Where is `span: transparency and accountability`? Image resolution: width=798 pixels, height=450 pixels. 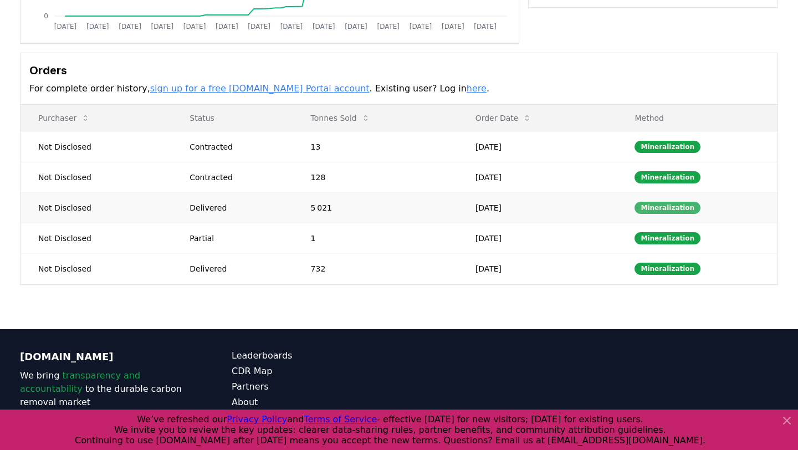 span: transparency and accountability is located at coordinates (80, 382).